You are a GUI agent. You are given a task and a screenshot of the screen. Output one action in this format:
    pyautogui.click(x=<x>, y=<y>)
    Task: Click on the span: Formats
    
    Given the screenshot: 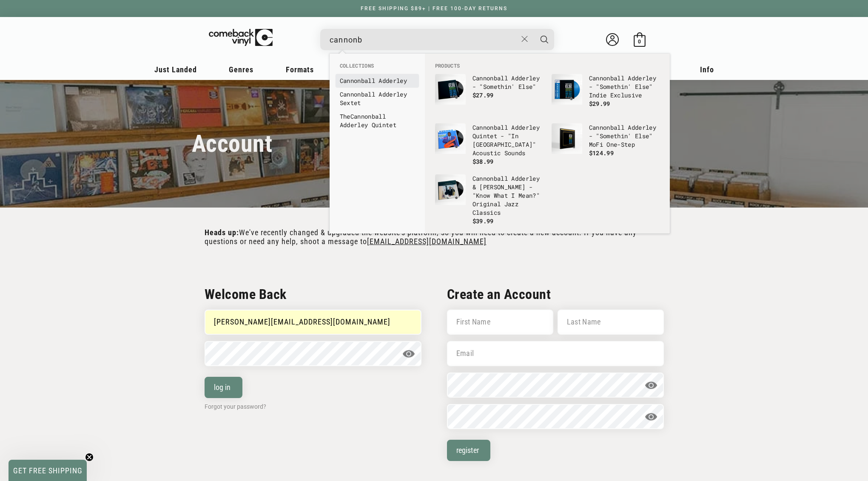 What is the action you would take?
    pyautogui.click(x=300, y=69)
    